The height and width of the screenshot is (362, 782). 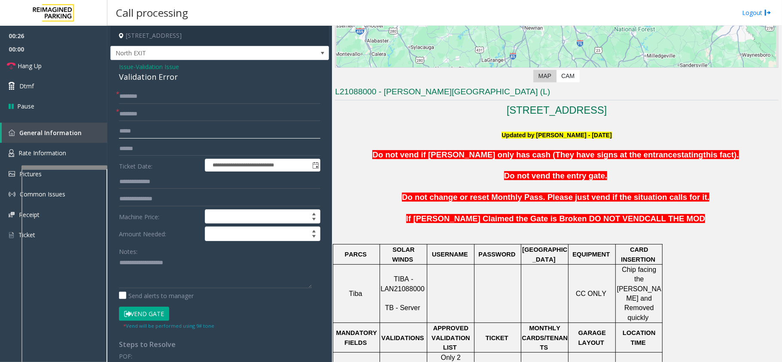 What do you see at coordinates (160, 217) in the screenshot?
I see `label: Machine Price:` at bounding box center [160, 217].